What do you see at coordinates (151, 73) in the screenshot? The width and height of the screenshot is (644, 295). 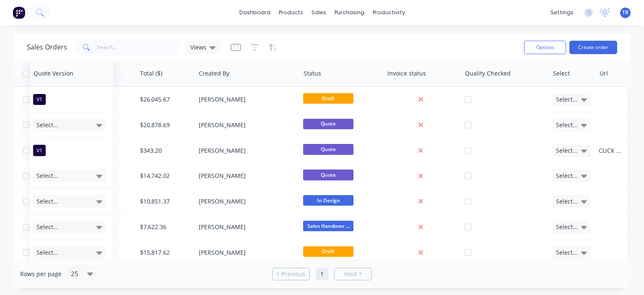 I see `div: Total ($)` at bounding box center [151, 73].